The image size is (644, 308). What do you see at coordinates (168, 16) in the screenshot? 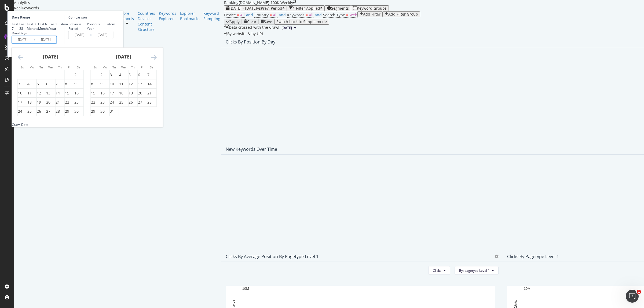
I see `div: Keywords Explorer` at bounding box center [168, 16].